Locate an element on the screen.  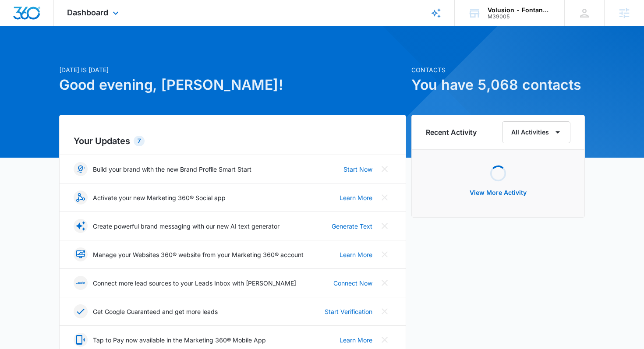
div: account name is located at coordinates (520, 10).